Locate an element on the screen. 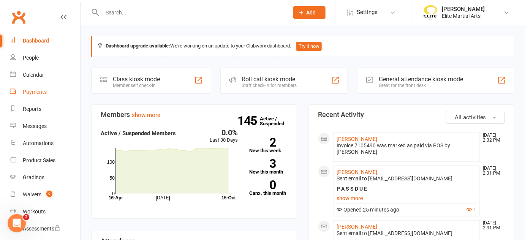 The height and width of the screenshot is (240, 525). div: People is located at coordinates (31, 58).